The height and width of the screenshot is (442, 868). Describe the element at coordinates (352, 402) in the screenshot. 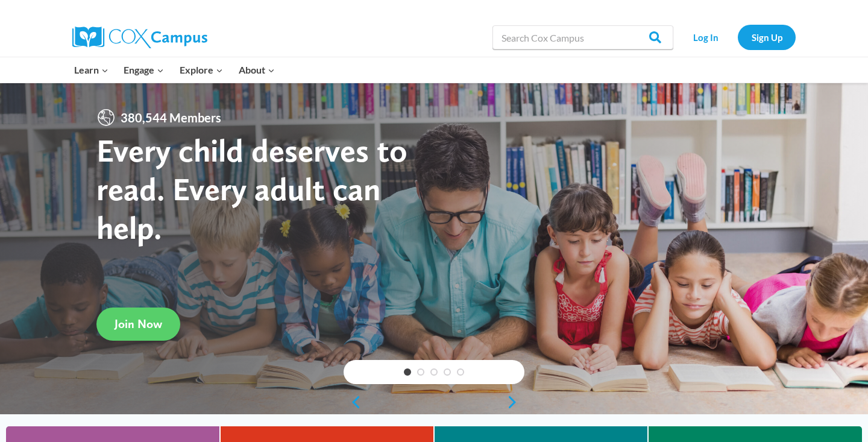

I see `a: previous` at that location.